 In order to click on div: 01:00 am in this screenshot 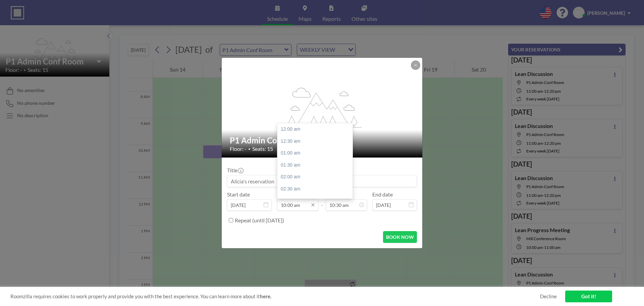, I will do `click(316, 153)`.